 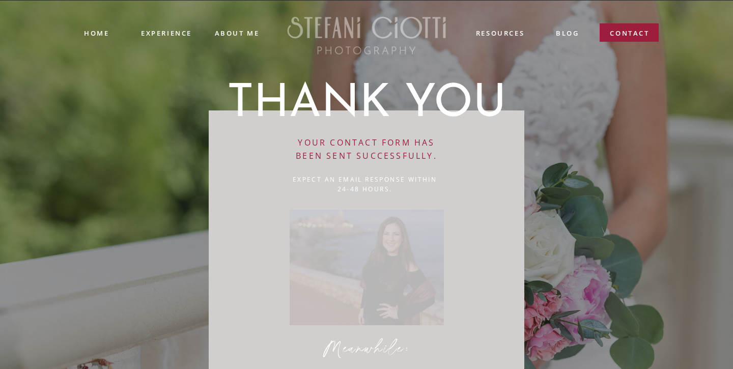 I want to click on a: resources, so click(x=500, y=34).